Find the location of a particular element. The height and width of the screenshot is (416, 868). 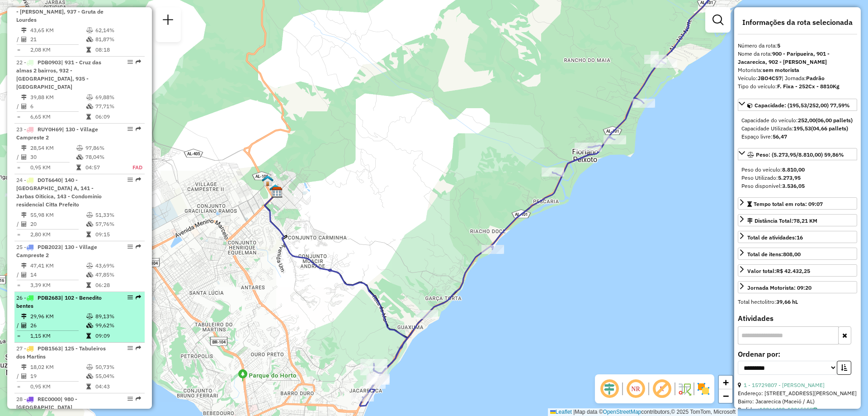

span: 27 - is located at coordinates (61, 352).